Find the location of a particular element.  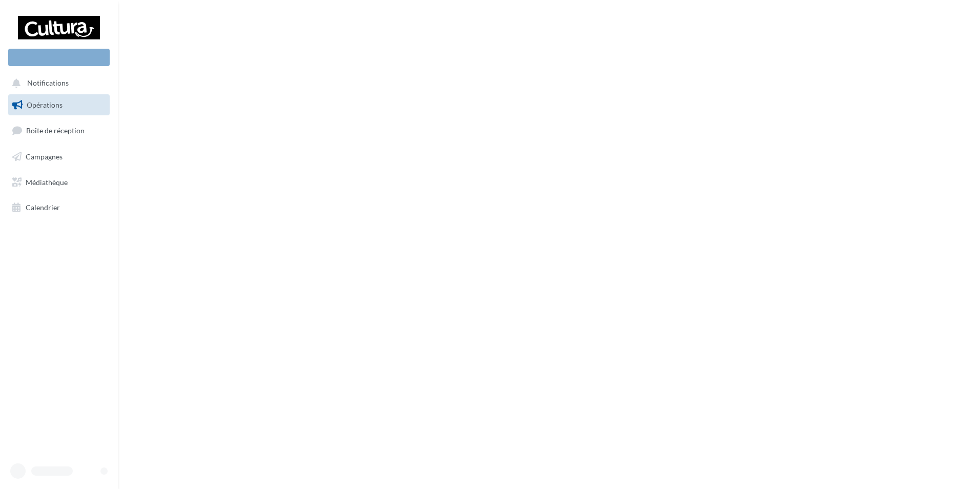

a: Calendrier is located at coordinates (59, 208).